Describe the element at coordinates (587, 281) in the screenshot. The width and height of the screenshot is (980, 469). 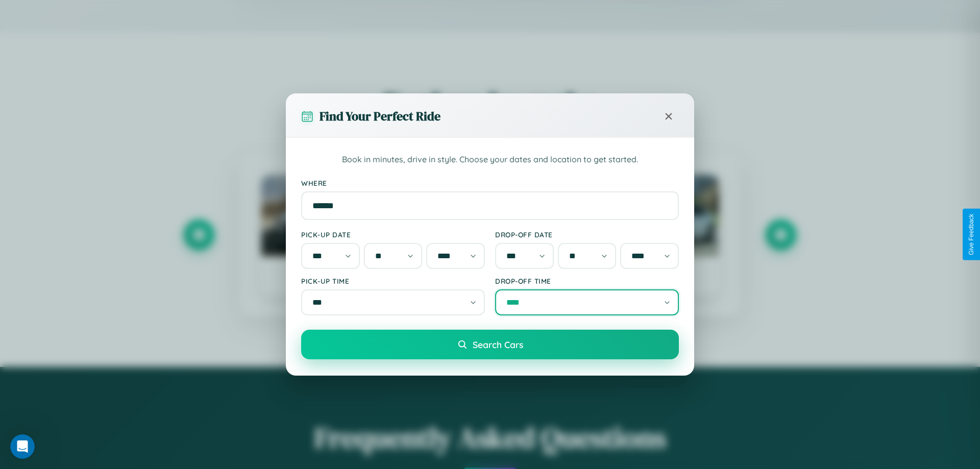
I see `label: Drop-off Time` at that location.